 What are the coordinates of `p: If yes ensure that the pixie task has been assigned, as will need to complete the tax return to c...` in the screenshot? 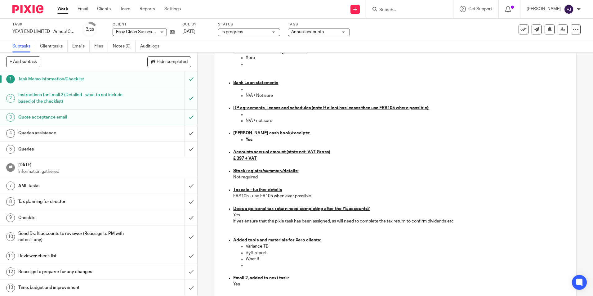 It's located at (401, 221).